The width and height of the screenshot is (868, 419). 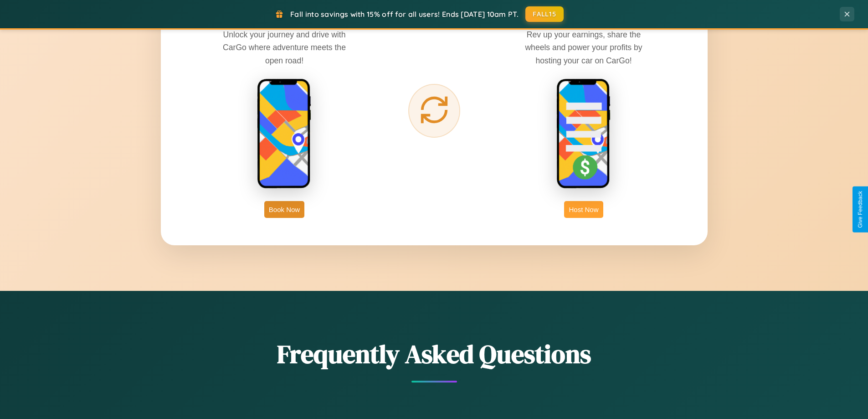 I want to click on p: Unlock your journey and drive with CarGo where adventure meets the open road!, so click(x=284, y=47).